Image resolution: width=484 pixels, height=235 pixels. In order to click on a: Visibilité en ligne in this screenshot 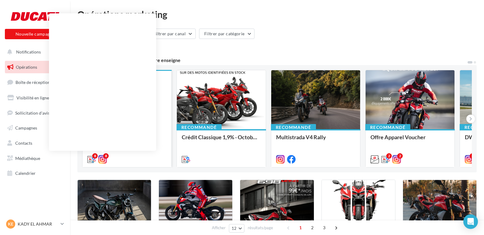, I will do `click(35, 98)`.